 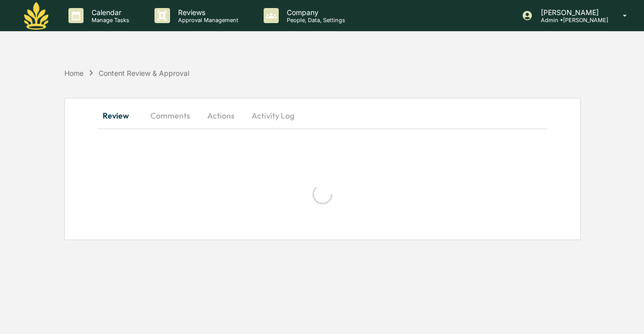 What do you see at coordinates (207, 20) in the screenshot?
I see `p: Approval Management` at bounding box center [207, 20].